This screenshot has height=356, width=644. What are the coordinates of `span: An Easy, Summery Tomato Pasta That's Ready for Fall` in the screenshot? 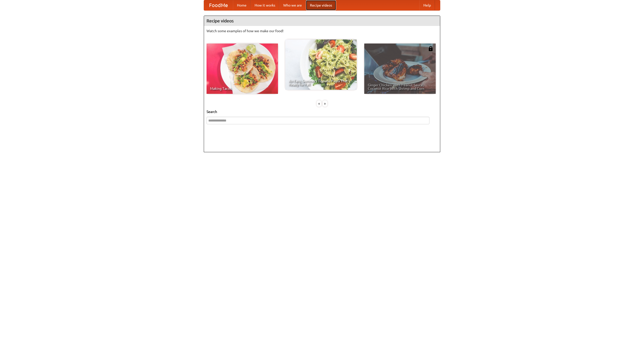 It's located at (321, 83).